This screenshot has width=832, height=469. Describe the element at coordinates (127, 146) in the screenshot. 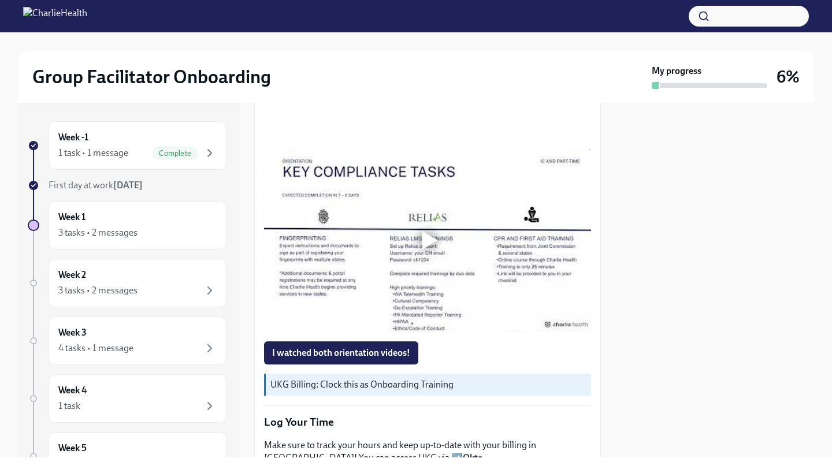

I see `a: Week -11 task • 1 messageComplete` at that location.